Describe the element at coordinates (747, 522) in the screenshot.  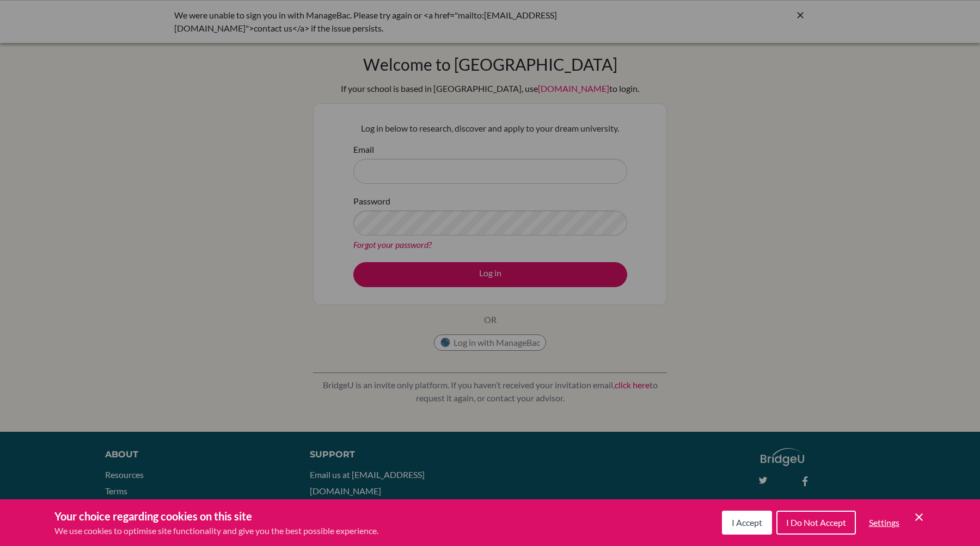
I see `span: I Accept` at that location.